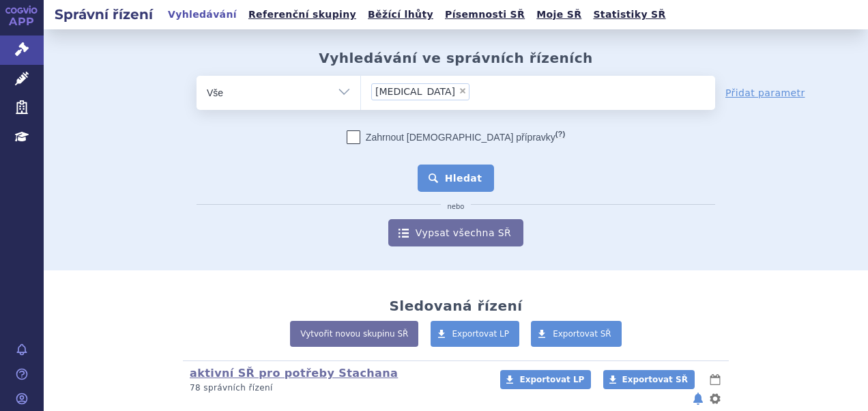 This screenshot has height=411, width=868. What do you see at coordinates (456, 58) in the screenshot?
I see `h2: Vyhledávání ve správních řízeních` at bounding box center [456, 58].